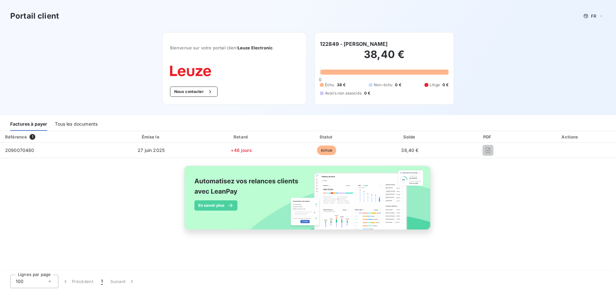 This screenshot has height=292, width=616. I want to click on button: Précédent, so click(78, 282).